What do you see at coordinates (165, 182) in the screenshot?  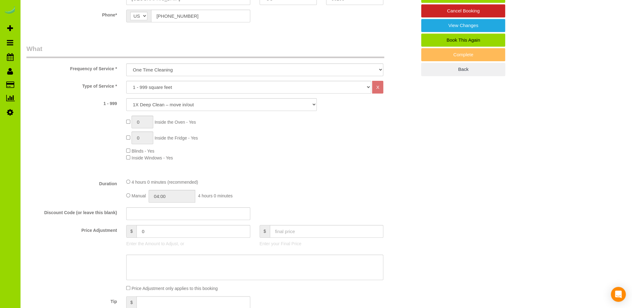 I see `span: 4 hours 0 minutes (recommended)` at bounding box center [165, 182].